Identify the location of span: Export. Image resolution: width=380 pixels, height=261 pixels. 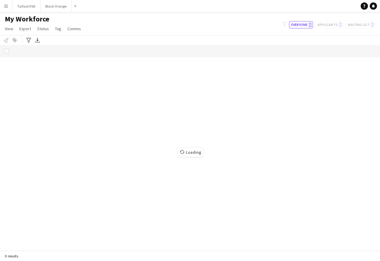
(25, 29).